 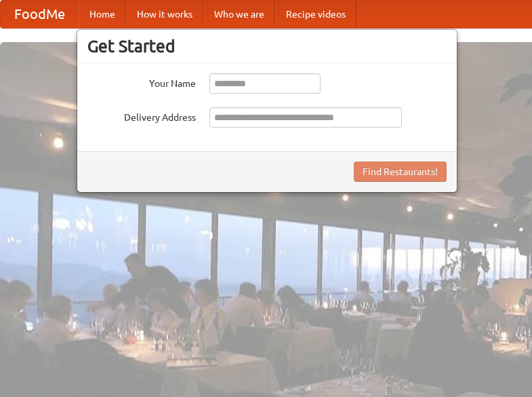 What do you see at coordinates (142, 81) in the screenshot?
I see `label: Your Name` at bounding box center [142, 81].